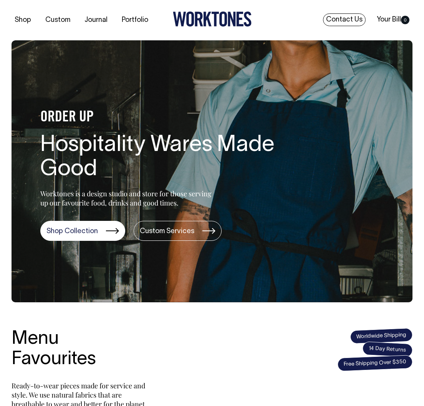 This screenshot has width=424, height=406. I want to click on span: Free Shipping Over $350, so click(374, 363).